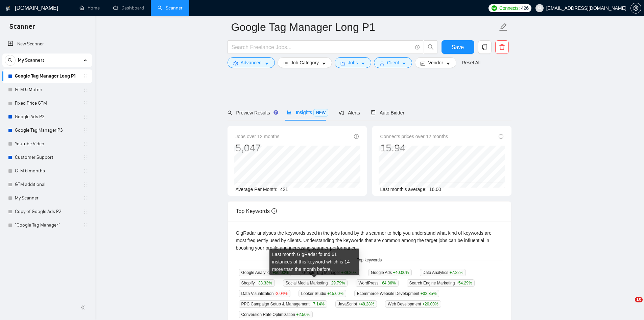 This screenshot has width=644, height=320. Describe the element at coordinates (366, 304) in the screenshot. I see `span: +48.28 %` at that location.